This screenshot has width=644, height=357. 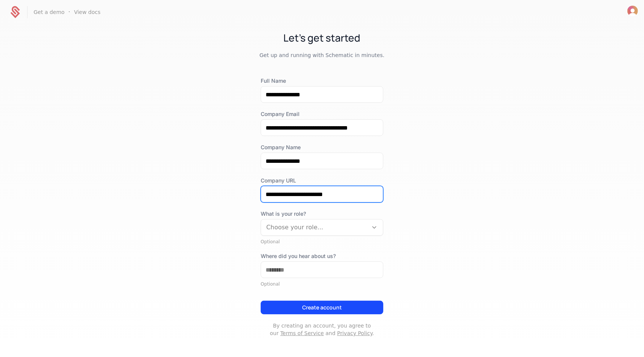 What do you see at coordinates (322, 180) in the screenshot?
I see `label: Company URL` at bounding box center [322, 180].